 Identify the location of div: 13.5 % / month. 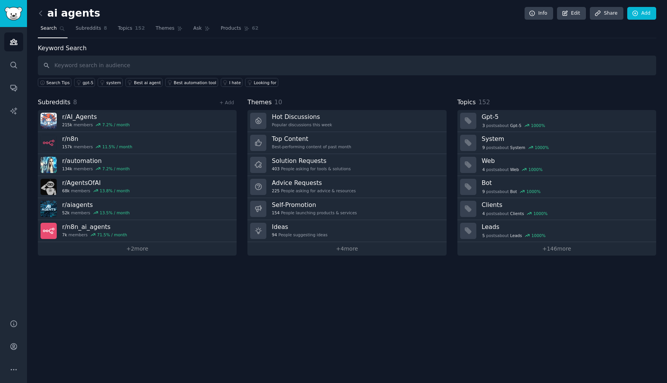
(115, 213).